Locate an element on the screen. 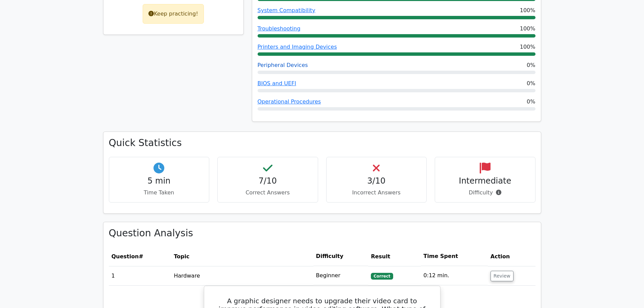 The height and width of the screenshot is (308, 644). p: Incorrect Answers is located at coordinates (377, 192).